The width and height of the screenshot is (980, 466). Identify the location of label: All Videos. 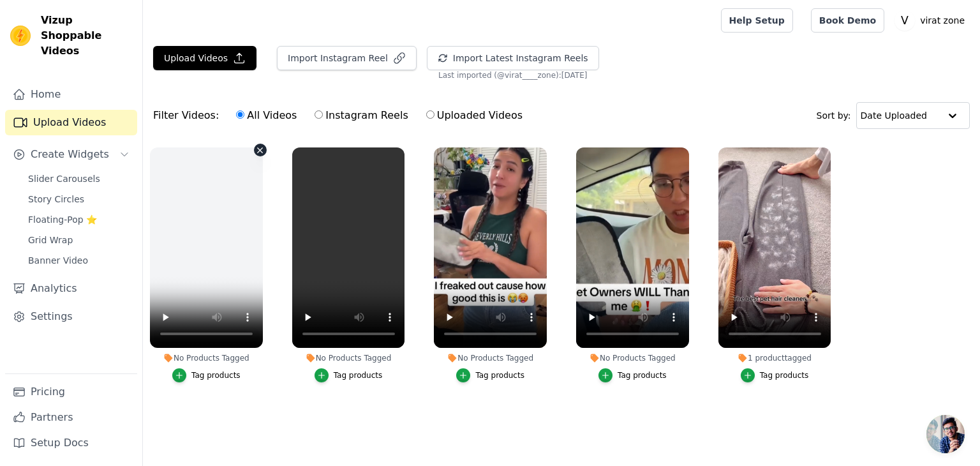
(266, 116).